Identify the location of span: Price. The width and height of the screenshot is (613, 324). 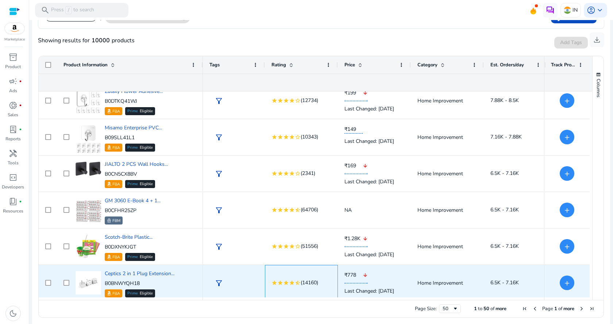
(349, 65).